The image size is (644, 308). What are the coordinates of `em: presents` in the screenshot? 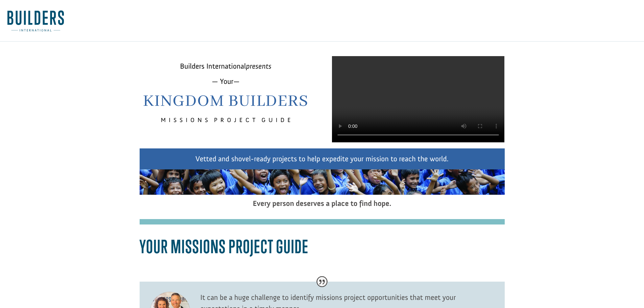 It's located at (259, 66).